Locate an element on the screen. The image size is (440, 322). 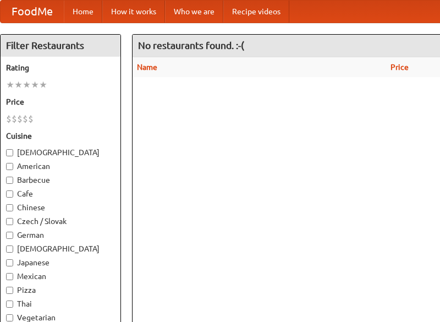
input: Mexican is located at coordinates (9, 276).